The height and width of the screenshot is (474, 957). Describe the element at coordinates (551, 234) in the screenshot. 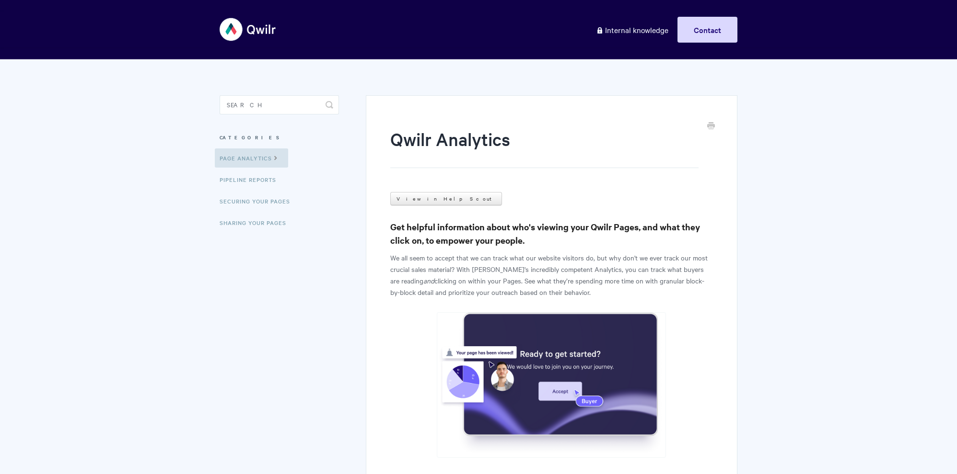

I see `h3: Get helpful information about who's viewing your Qwilr Pages, and what they click on, to empower ...` at that location.